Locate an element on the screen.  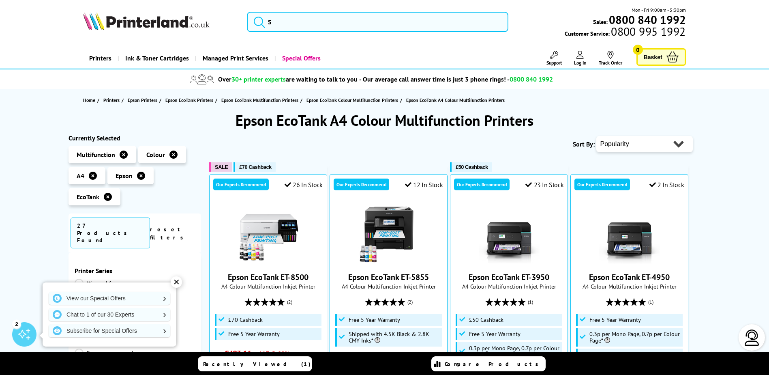
span: 30+ printer experts is located at coordinates (259, 79).